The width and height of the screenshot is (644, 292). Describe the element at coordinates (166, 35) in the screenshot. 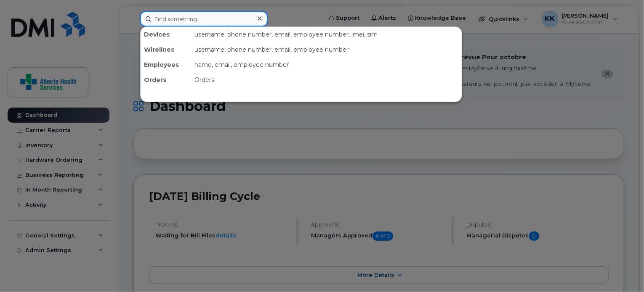

I see `div: Devices` at that location.